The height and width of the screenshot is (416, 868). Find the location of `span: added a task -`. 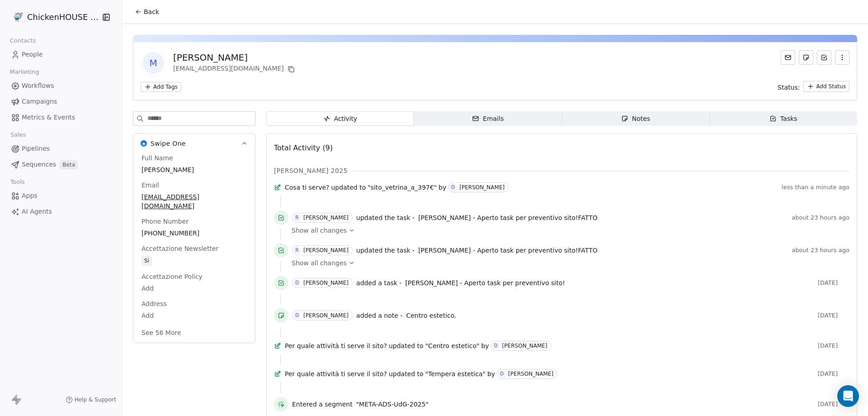

span: added a task - is located at coordinates (379, 282).